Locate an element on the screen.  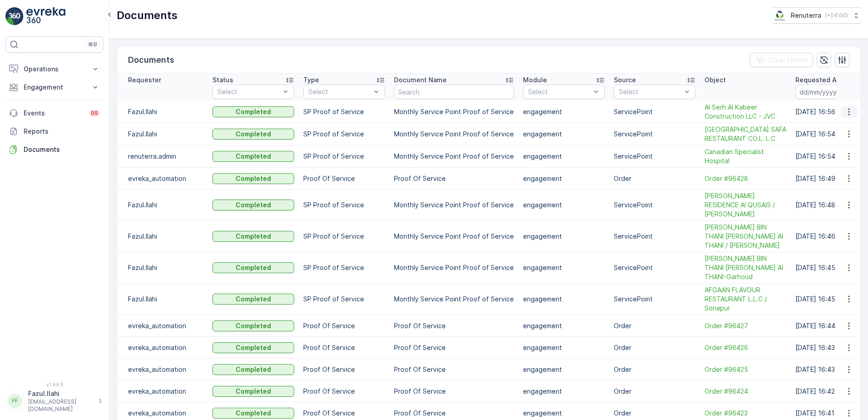
p: Engagement is located at coordinates (55, 88).